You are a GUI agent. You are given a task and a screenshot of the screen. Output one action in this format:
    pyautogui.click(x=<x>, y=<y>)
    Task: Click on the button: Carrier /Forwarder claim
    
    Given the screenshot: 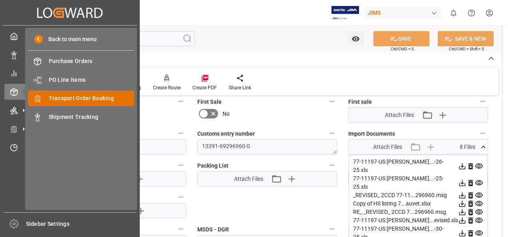 What is the action you would take?
    pyautogui.click(x=181, y=101)
    